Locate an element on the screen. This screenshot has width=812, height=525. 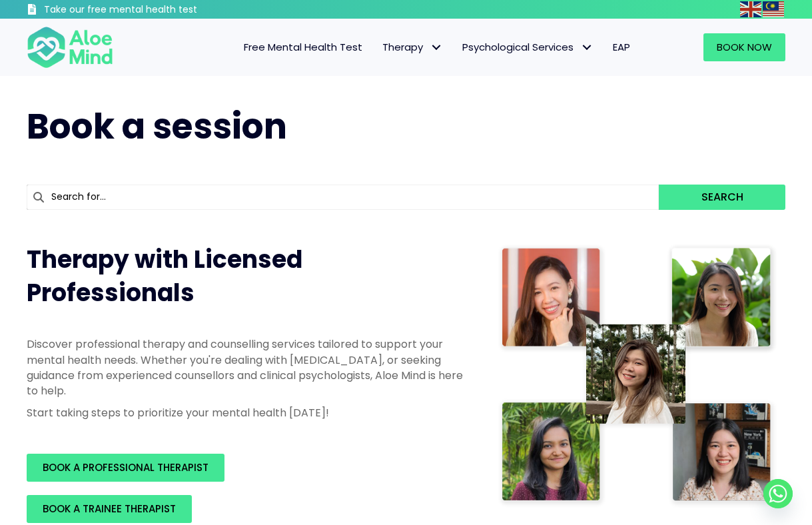
span: Psychological Services is located at coordinates (528, 46).